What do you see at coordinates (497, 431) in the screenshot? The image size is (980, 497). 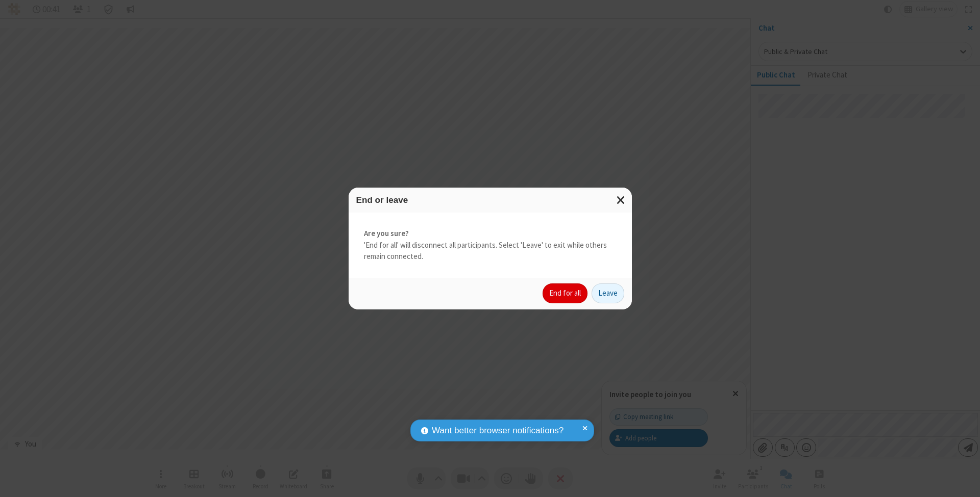 I see `span: Want better browser notifications?` at bounding box center [497, 431].